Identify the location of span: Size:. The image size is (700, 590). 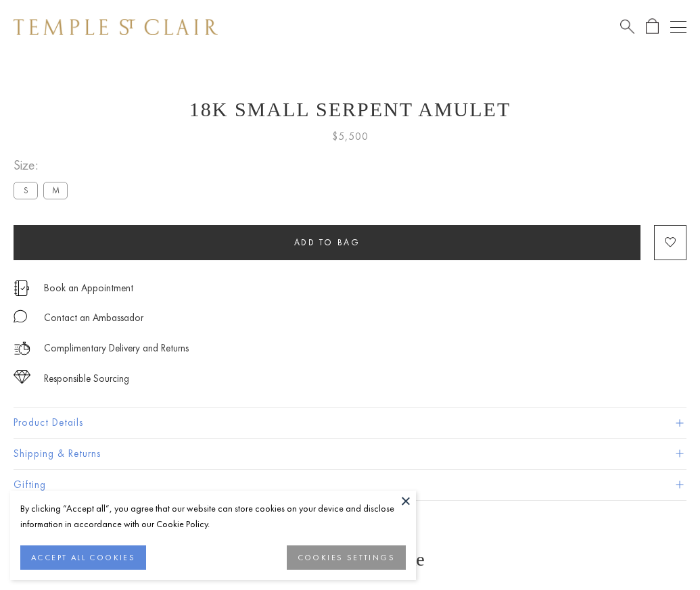
(43, 165).